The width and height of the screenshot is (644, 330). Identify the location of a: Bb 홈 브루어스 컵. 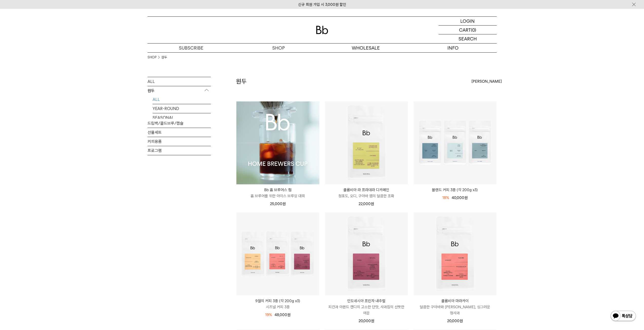
(278, 143).